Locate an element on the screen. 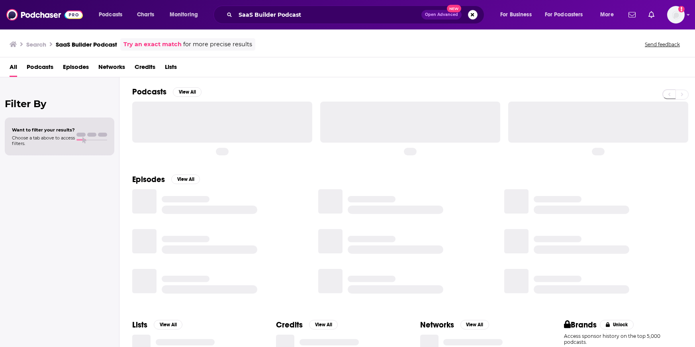 This screenshot has width=695, height=347. a: Networks is located at coordinates (112, 69).